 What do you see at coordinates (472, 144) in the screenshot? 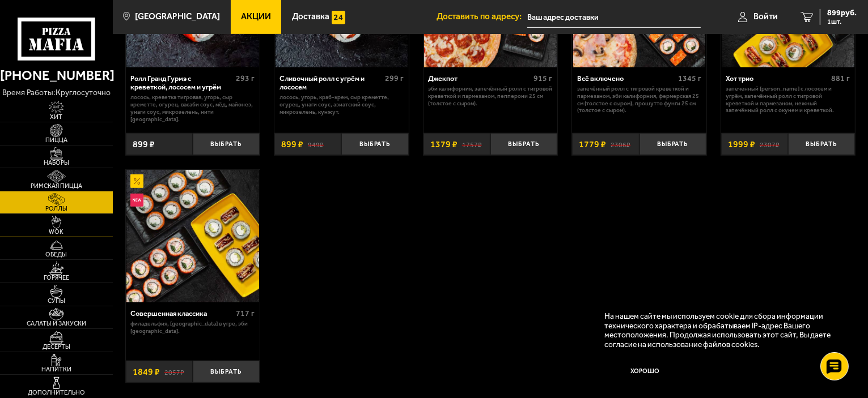
I see `s: 1757 ₽` at bounding box center [472, 144].